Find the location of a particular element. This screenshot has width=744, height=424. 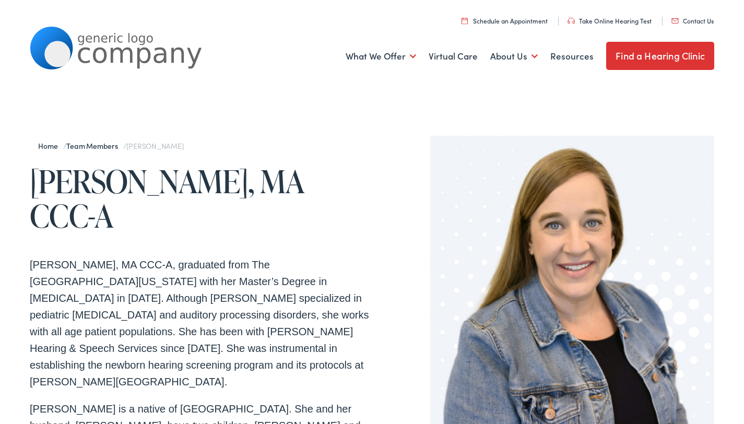

a: Find a Hearing Clinic is located at coordinates (660, 56).